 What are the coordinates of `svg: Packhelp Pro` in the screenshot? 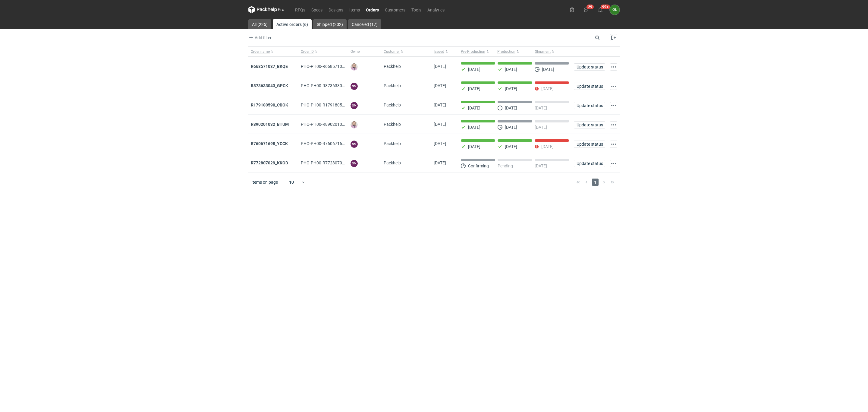 It's located at (267, 10).